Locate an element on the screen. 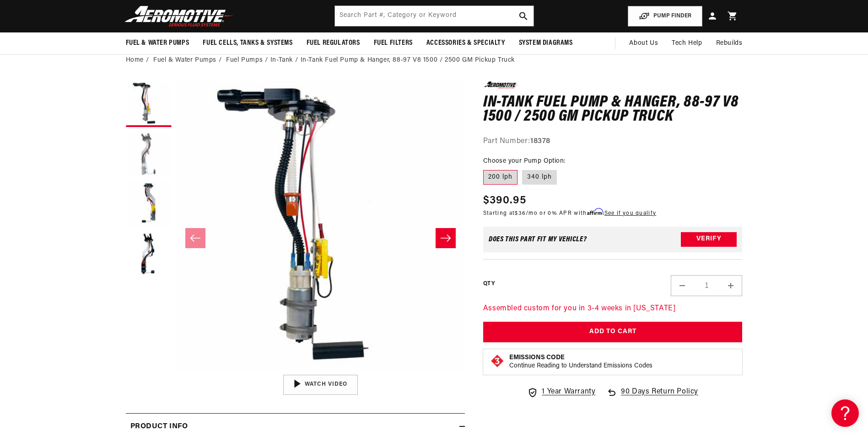 This screenshot has width=868, height=436. summary: Fuel Filters is located at coordinates (393, 43).